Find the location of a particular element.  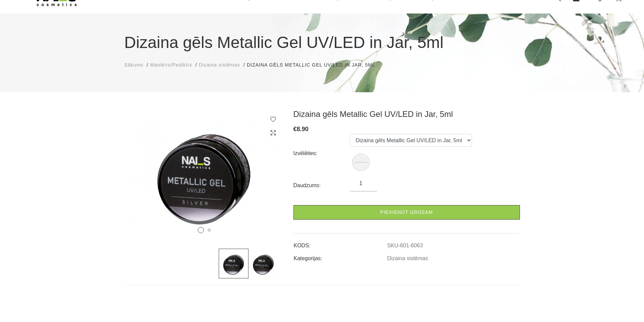

span: 8.90 is located at coordinates (302, 129).